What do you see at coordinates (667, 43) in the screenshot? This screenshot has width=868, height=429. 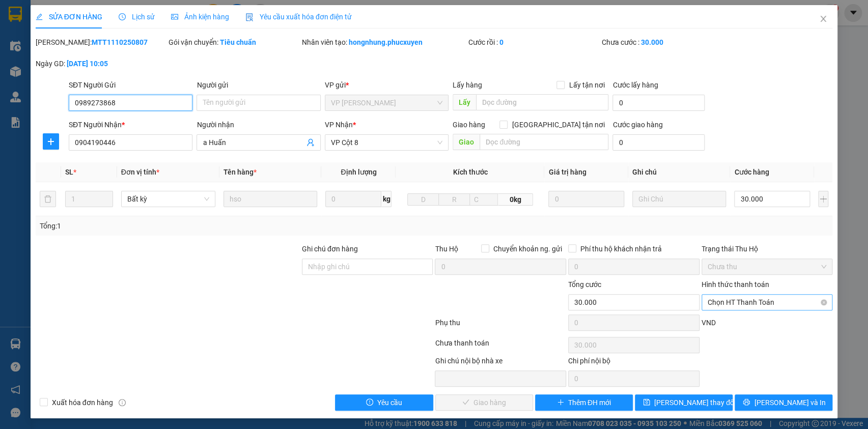 I see `div: Chưa cước :` at bounding box center [667, 43].